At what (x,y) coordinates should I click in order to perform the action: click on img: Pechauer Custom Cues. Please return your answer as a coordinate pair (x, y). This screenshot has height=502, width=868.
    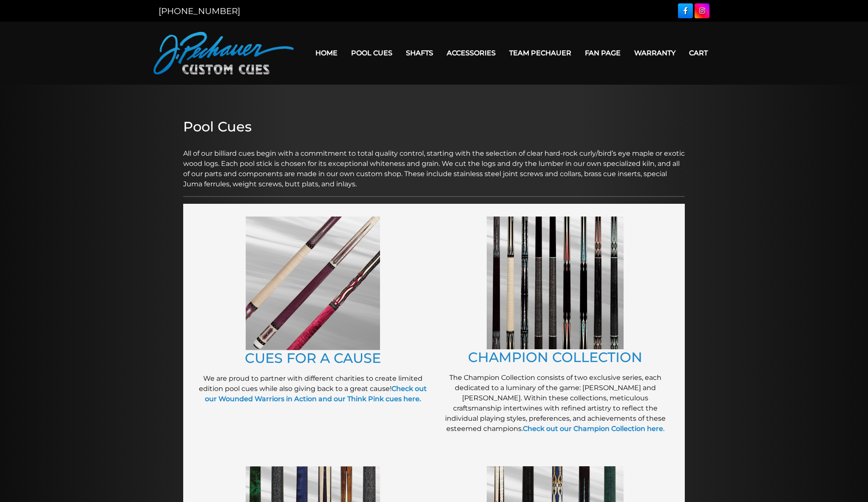
    Looking at the image, I should click on (223, 53).